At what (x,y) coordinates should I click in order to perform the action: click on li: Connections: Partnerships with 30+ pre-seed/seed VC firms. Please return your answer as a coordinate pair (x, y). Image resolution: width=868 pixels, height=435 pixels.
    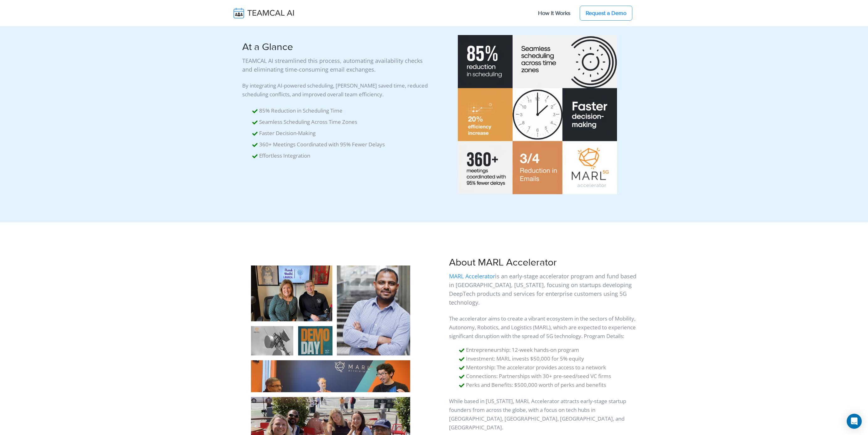
    Looking at the image, I should click on (548, 376).